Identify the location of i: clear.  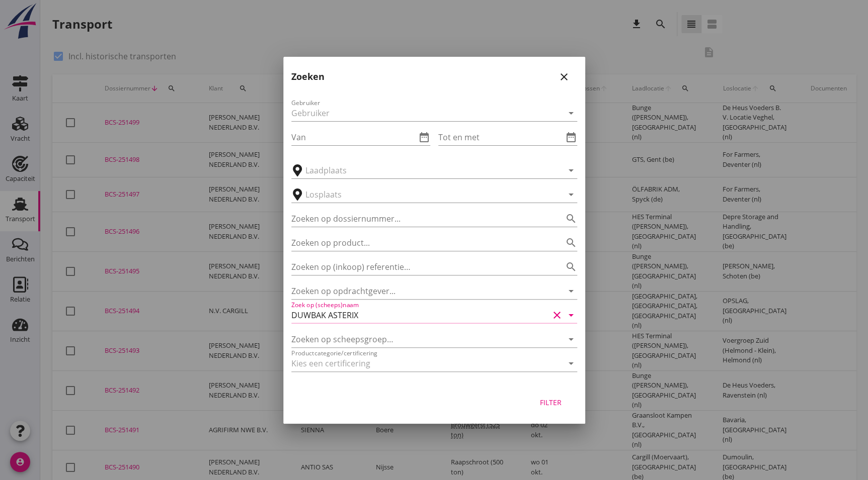
(557, 315).